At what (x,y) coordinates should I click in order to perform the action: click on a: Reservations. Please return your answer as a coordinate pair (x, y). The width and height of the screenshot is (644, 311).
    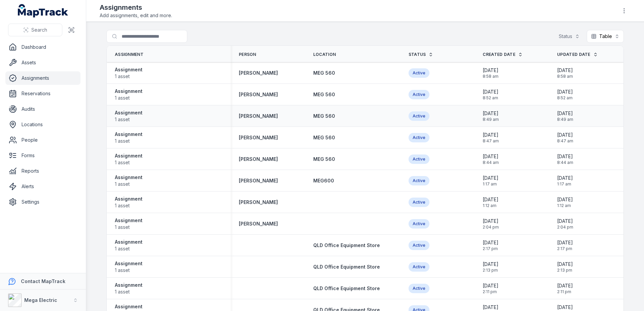
    Looking at the image, I should click on (42, 94).